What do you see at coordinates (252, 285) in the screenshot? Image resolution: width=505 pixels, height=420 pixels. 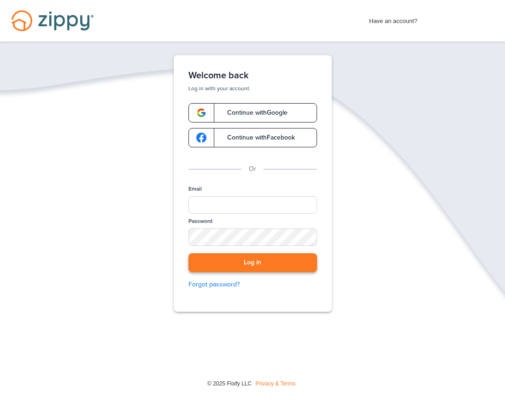 I see `a: Forgot password?` at bounding box center [252, 285].